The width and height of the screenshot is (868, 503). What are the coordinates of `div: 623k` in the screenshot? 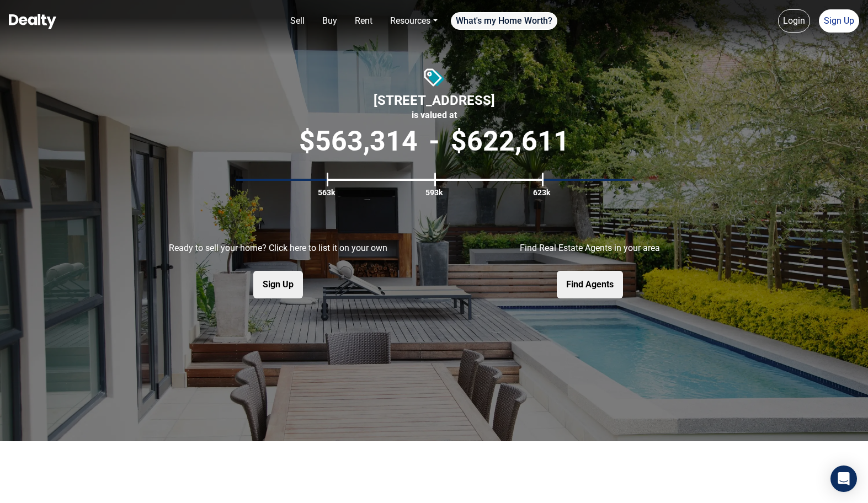 It's located at (542, 192).